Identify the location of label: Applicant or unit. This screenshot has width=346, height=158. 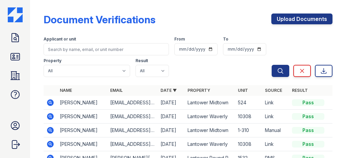
(60, 39).